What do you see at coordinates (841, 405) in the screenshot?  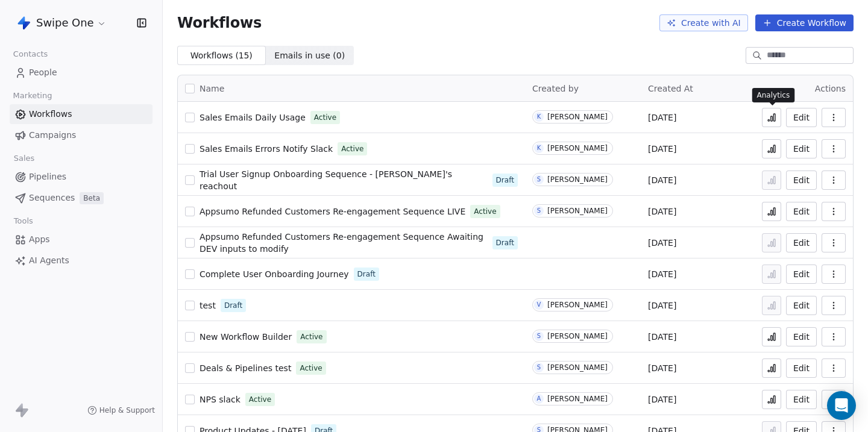 I see `div: Open Intercom Messenger` at bounding box center [841, 405].